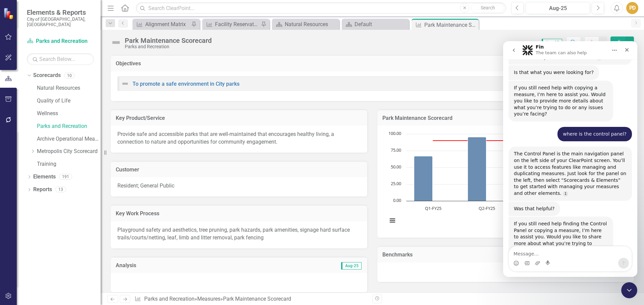  I want to click on input: Search Below..., so click(60, 59).